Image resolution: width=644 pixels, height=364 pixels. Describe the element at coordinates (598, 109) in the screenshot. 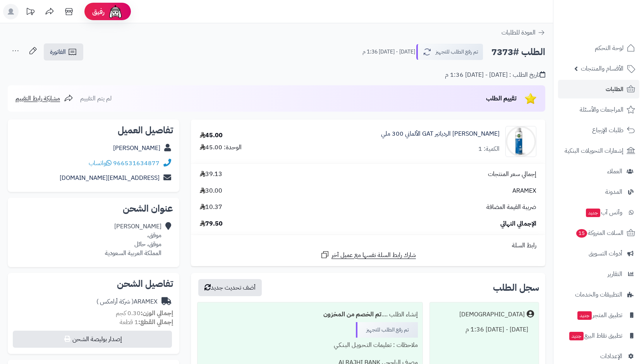

I see `a: المراجعات والأسئلة` at that location.